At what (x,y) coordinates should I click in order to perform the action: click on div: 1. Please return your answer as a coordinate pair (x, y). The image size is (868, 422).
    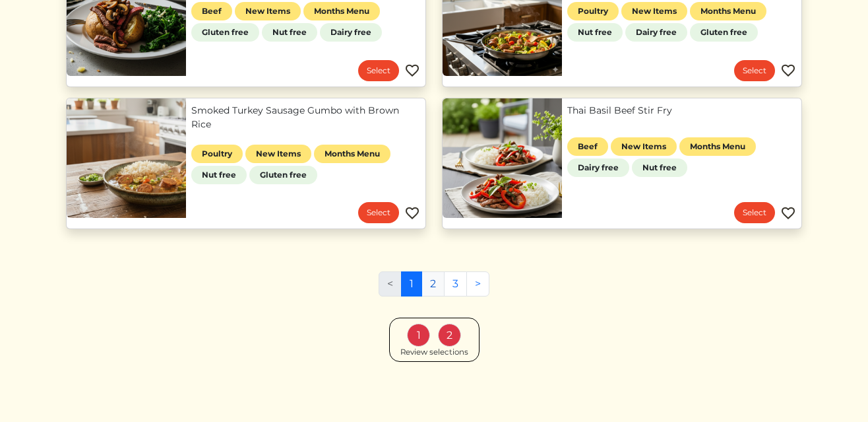
    Looking at the image, I should click on (419, 334).